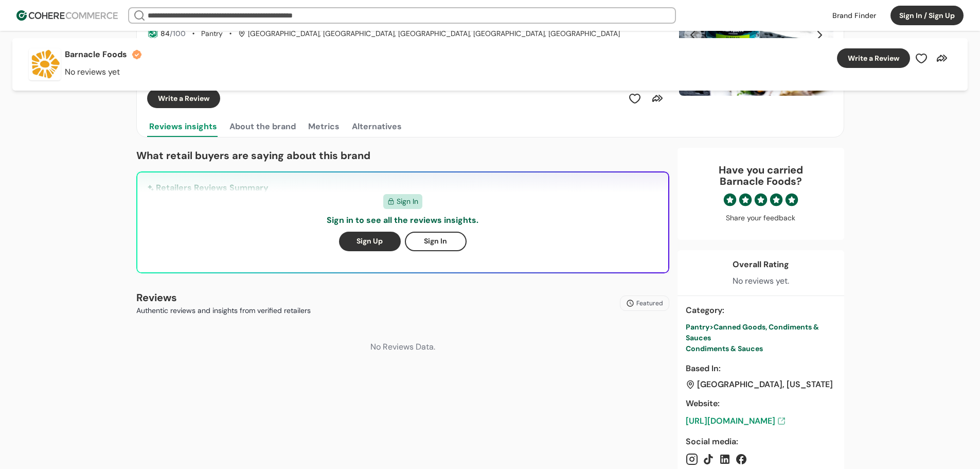 The width and height of the screenshot is (980, 469). I want to click on p: Barnacle Foods ?, so click(761, 181).